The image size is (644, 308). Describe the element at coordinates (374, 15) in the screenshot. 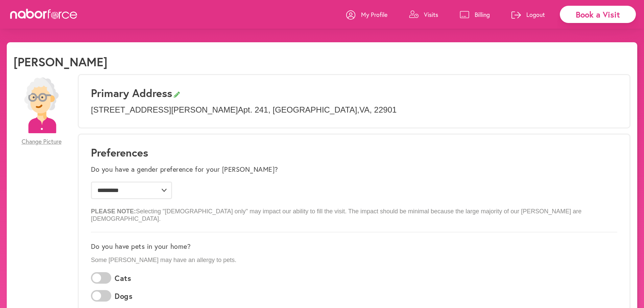

I see `p: My Profile` at that location.